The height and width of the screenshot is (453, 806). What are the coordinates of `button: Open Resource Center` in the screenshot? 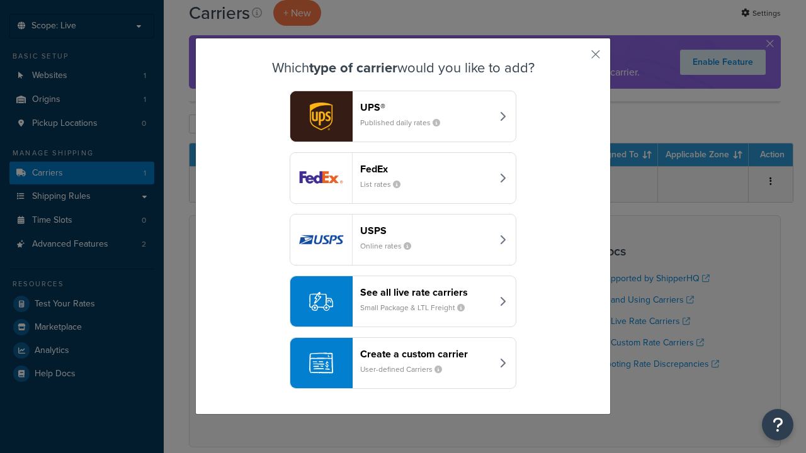 It's located at (778, 425).